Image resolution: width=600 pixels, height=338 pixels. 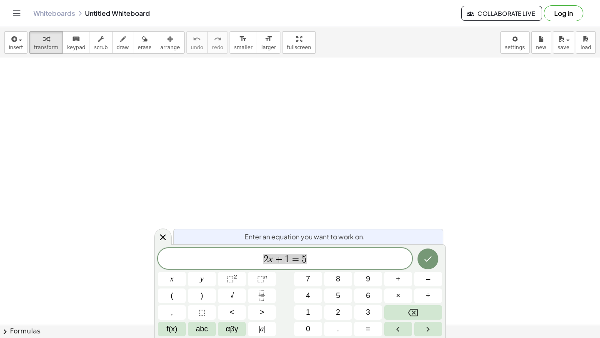 What do you see at coordinates (232, 329) in the screenshot?
I see `span: αβγ` at bounding box center [232, 329].